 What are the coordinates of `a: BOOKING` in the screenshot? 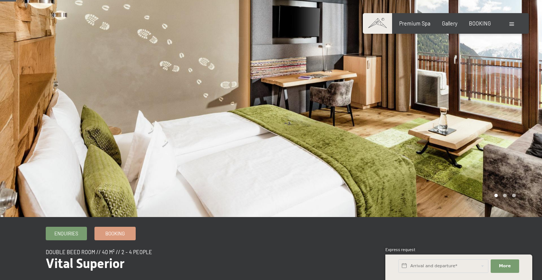 It's located at (480, 23).